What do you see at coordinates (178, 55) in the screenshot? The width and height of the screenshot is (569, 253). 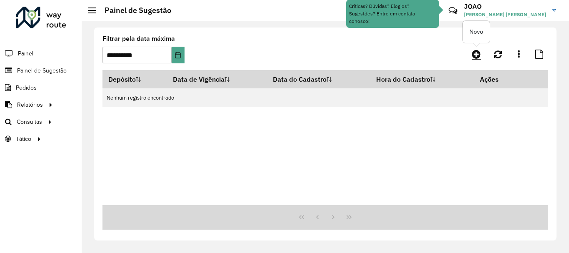 I see `button: Choose Date` at bounding box center [178, 55].